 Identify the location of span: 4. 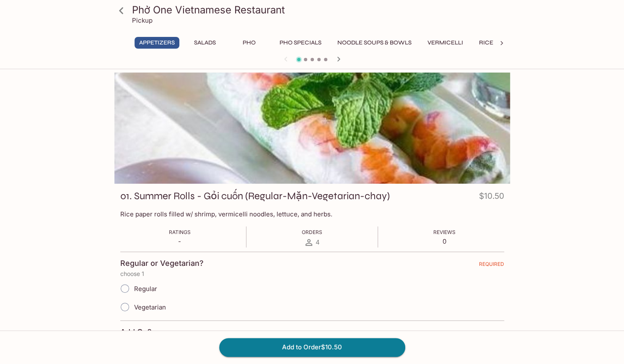
(318, 242).